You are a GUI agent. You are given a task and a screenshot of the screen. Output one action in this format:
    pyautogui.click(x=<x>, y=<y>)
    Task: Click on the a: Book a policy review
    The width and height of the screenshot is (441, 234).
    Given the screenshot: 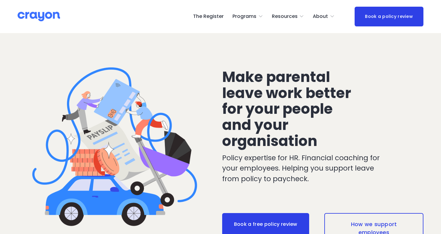 What is the action you would take?
    pyautogui.click(x=389, y=16)
    